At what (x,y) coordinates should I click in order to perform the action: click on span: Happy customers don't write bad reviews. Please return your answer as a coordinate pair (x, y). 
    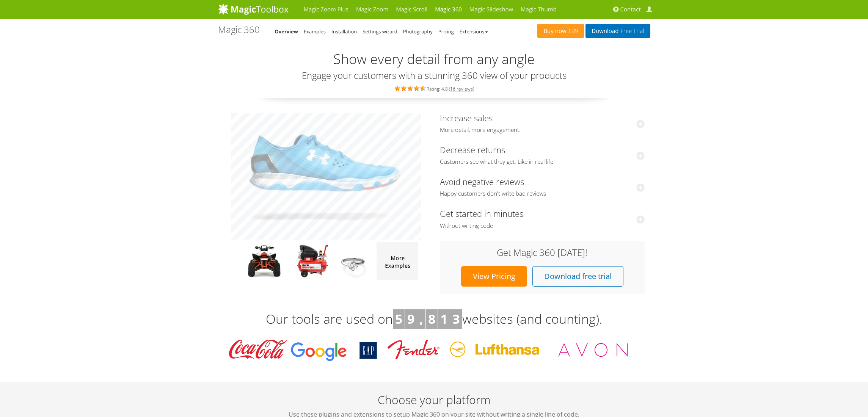
    Looking at the image, I should click on (542, 194).